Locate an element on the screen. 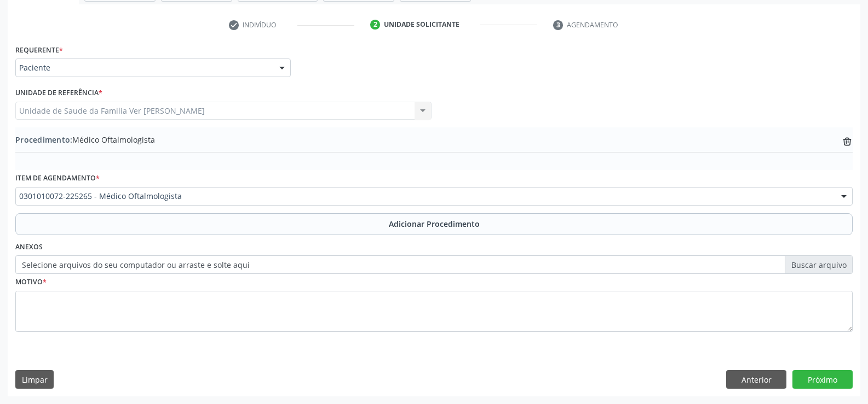 The height and width of the screenshot is (404, 868). span: Adicionar Procedimento is located at coordinates (434, 224).